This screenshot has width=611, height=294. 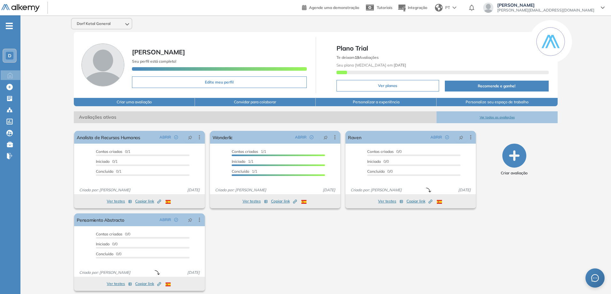 What do you see at coordinates (94, 24) in the screenshot?
I see `span: Dorf Ketal General` at bounding box center [94, 24].